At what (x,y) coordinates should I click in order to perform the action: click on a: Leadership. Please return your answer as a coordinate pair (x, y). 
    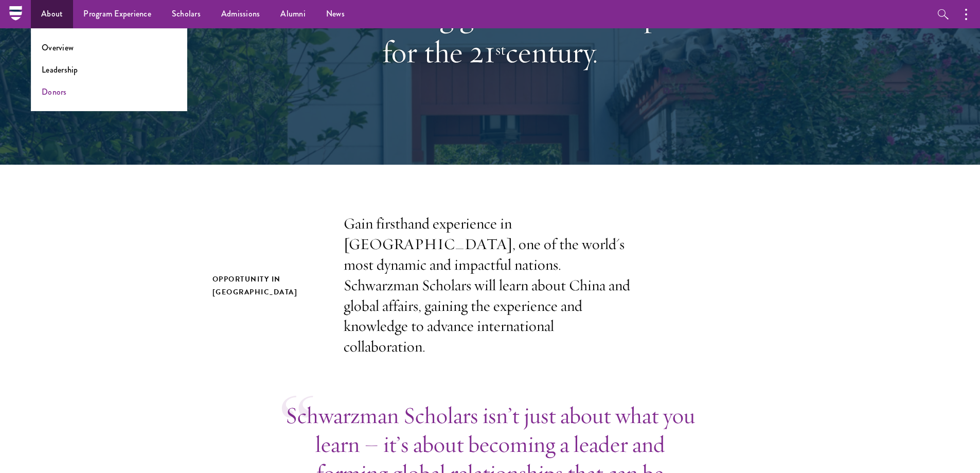
    Looking at the image, I should click on (60, 70).